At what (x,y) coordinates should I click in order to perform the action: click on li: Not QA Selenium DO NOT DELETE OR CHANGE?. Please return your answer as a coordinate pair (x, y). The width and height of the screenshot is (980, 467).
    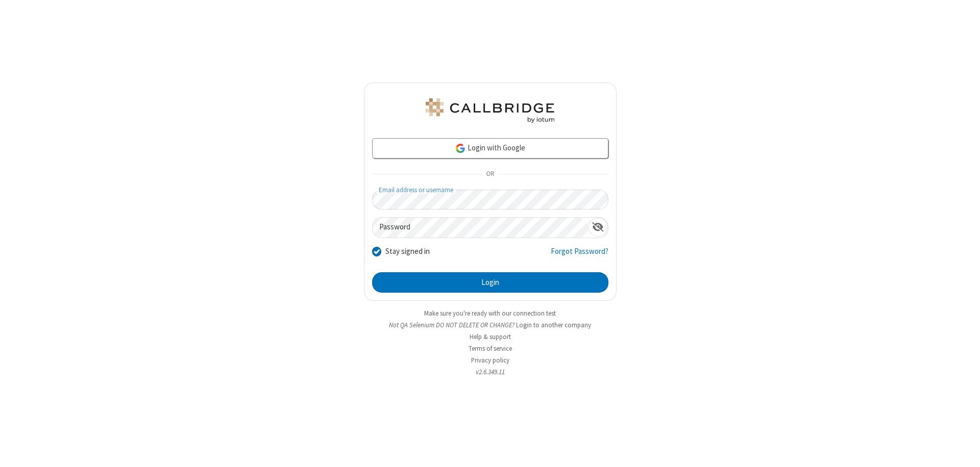
    Looking at the image, I should click on (490, 325).